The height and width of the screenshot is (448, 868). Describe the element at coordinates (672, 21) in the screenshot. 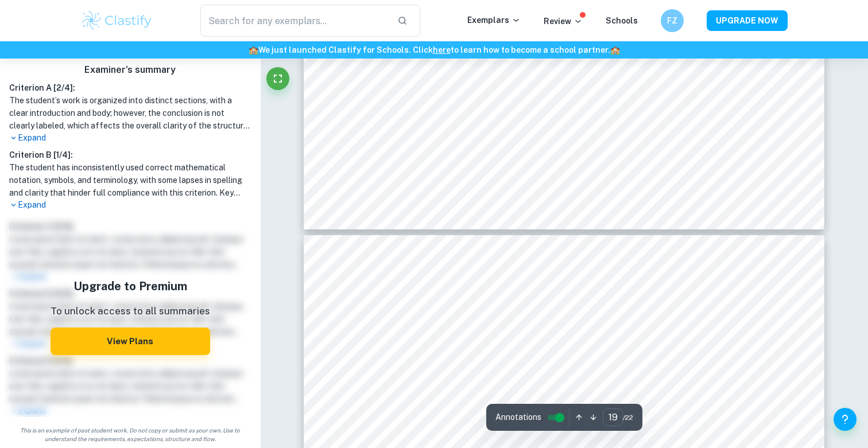

I see `button: FZ` at that location.